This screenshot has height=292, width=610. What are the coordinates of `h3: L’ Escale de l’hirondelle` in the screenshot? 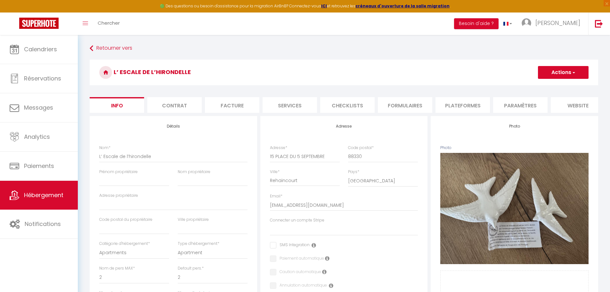 It's located at (344, 72).